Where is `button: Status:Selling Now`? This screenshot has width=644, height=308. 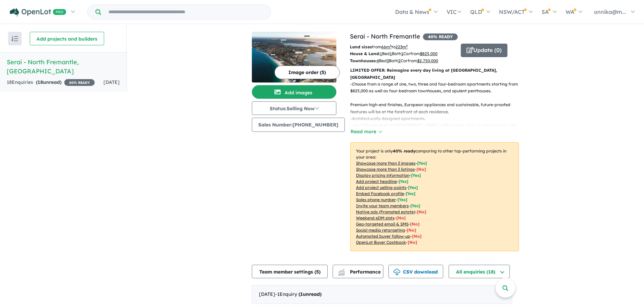
button: Status:Selling Now is located at coordinates (294, 108).